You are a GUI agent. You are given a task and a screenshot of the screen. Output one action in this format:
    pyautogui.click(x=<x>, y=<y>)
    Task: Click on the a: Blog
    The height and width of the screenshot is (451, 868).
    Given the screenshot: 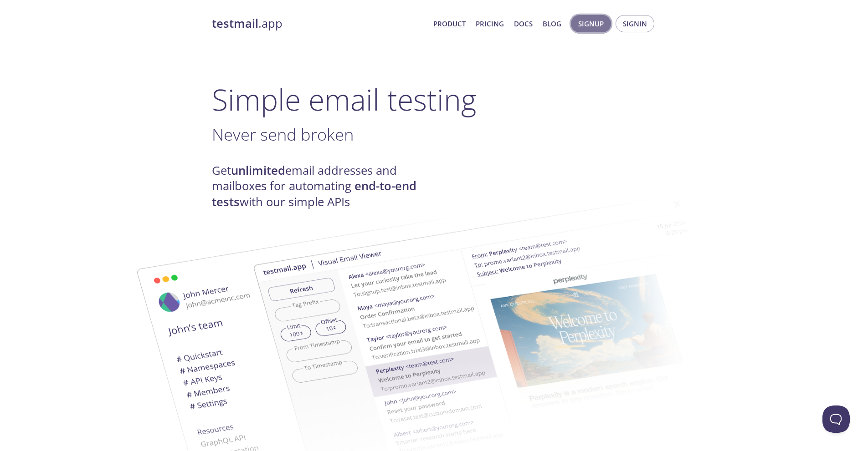 What is the action you would take?
    pyautogui.click(x=551, y=24)
    